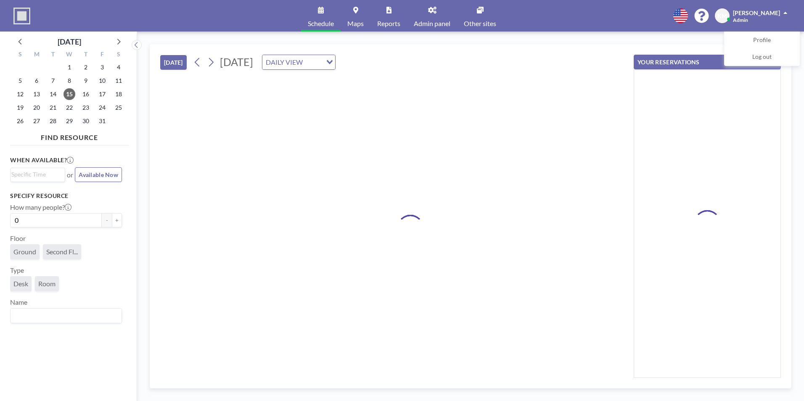  I want to click on span: Monday, October 27, 2025, so click(37, 121).